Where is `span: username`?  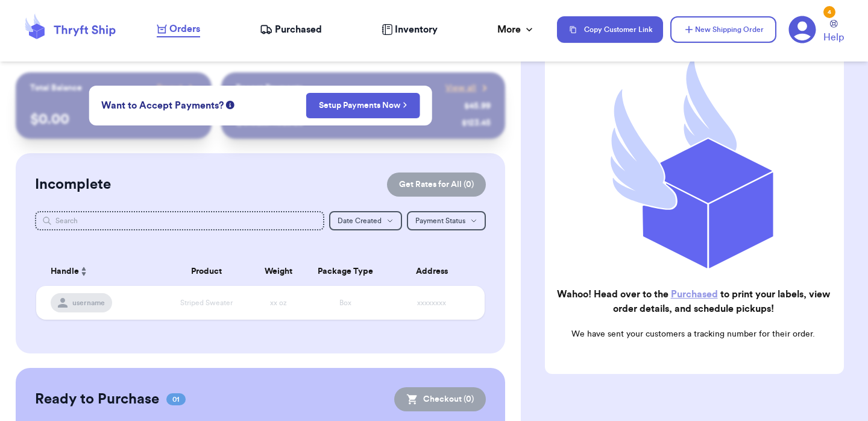 span: username is located at coordinates (88, 303).